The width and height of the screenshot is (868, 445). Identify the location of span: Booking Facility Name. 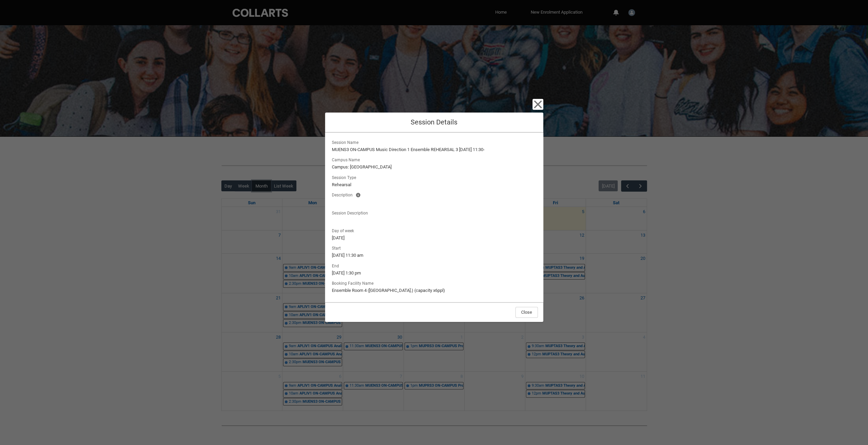
(354, 283).